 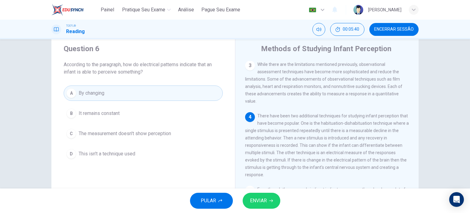 I want to click on button: CThe measurement doesn't show perception, so click(x=143, y=133).